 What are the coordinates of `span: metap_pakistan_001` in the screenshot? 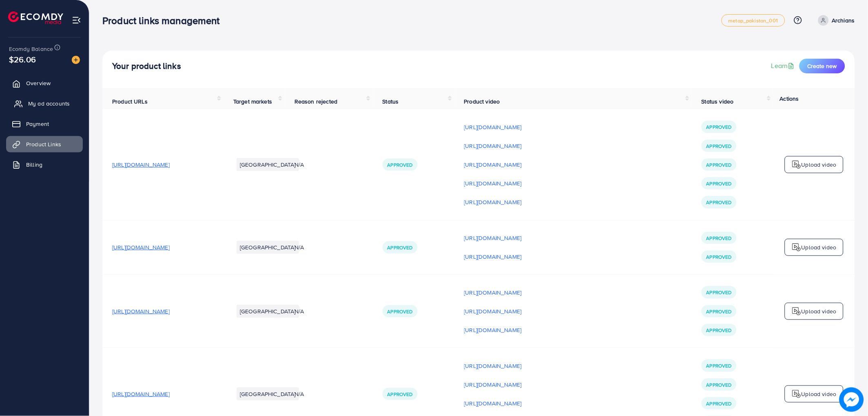 It's located at (753, 20).